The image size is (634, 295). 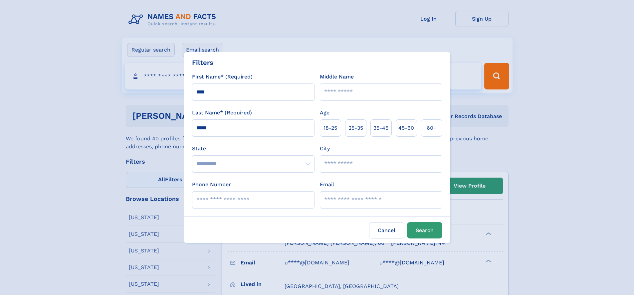 What do you see at coordinates (356, 128) in the screenshot?
I see `span: 25‑35` at bounding box center [356, 128].